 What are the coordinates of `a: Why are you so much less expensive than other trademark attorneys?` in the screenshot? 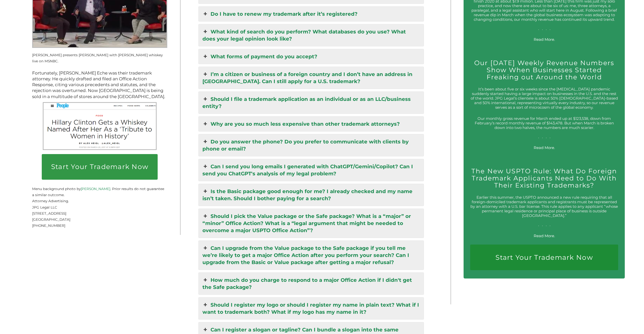 It's located at (311, 124).